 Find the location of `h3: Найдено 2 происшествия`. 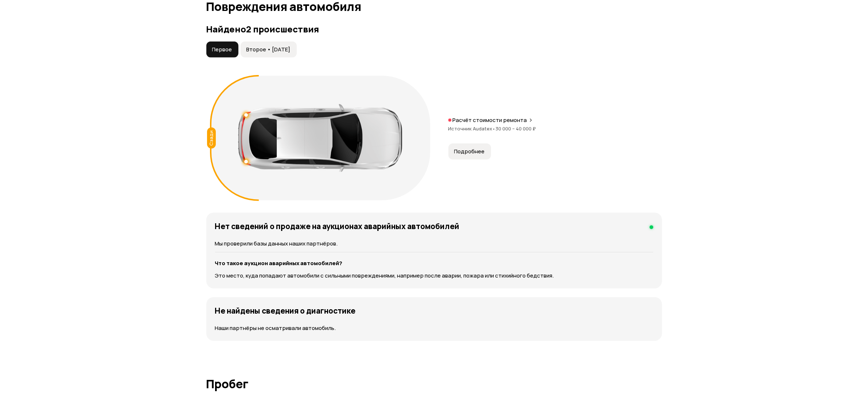

h3: Найдено 2 происшествия is located at coordinates (434, 29).